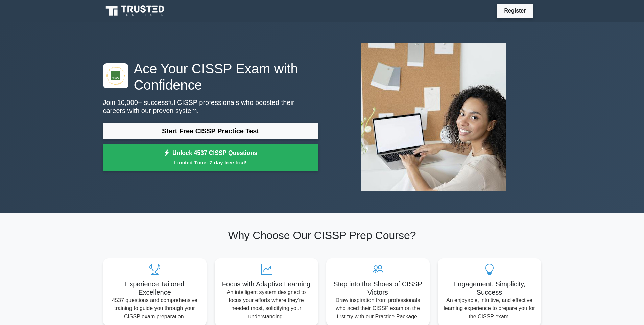 The height and width of the screenshot is (325, 644). Describe the element at coordinates (211, 131) in the screenshot. I see `a: Start Free CISSP Practice Test` at that location.